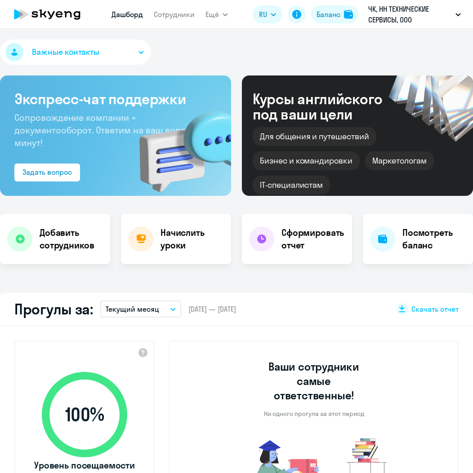 The width and height of the screenshot is (473, 473). What do you see at coordinates (314, 381) in the screenshot?
I see `h3: Ваши сотрудники самые ответственные!` at bounding box center [314, 381].